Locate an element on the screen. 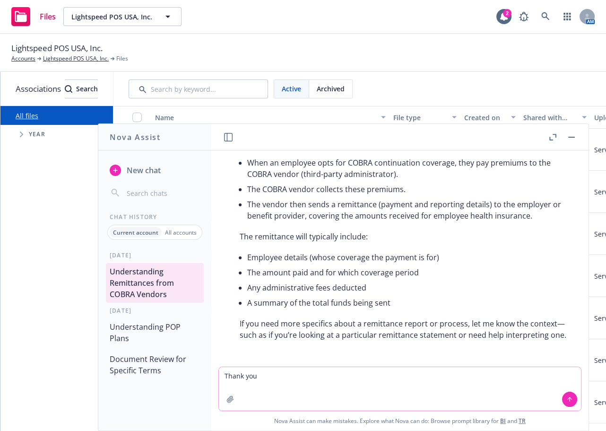  svg: Search is located at coordinates (69, 89).